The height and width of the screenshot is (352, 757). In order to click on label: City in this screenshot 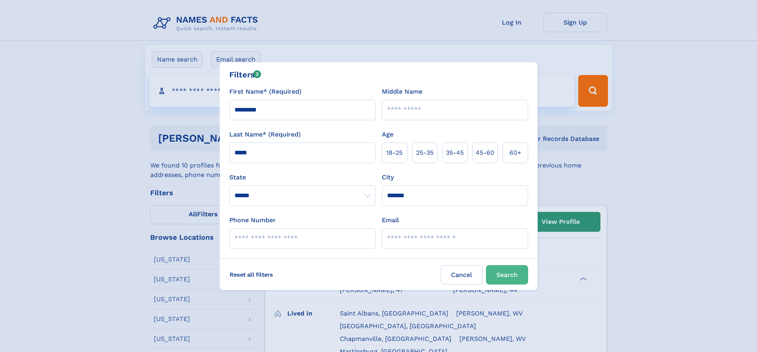, I will do `click(388, 178)`.